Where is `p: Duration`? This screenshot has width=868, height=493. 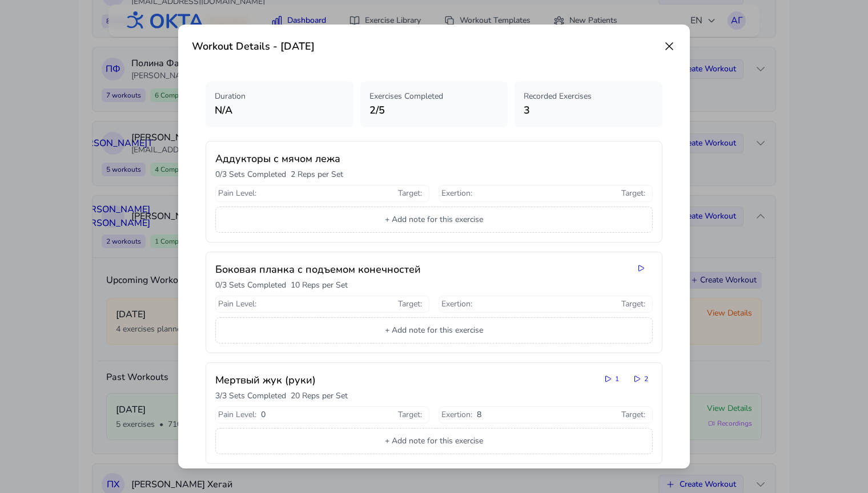 p: Duration is located at coordinates (279, 96).